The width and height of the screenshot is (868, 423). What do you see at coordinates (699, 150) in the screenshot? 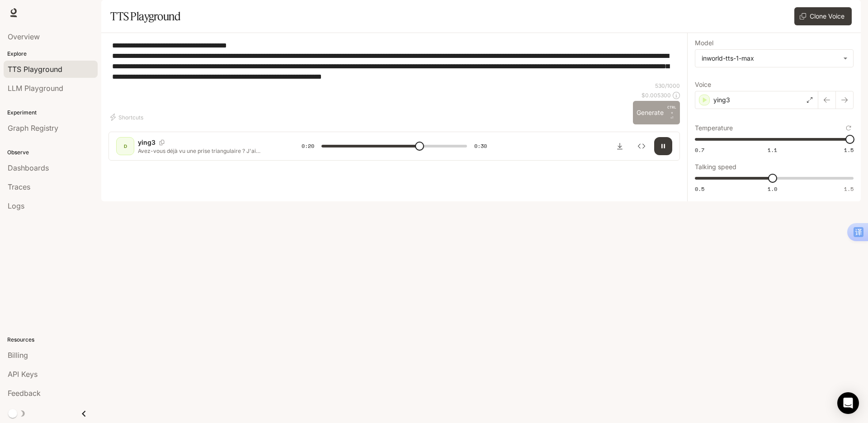
I see `span: 0.7` at bounding box center [699, 150].